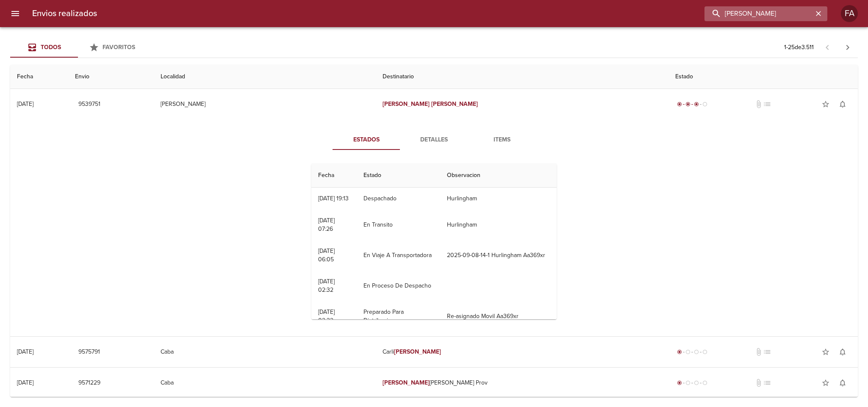 The image size is (868, 407). Describe the element at coordinates (398, 256) in the screenshot. I see `td: En Viaje A Transportadora` at that location.